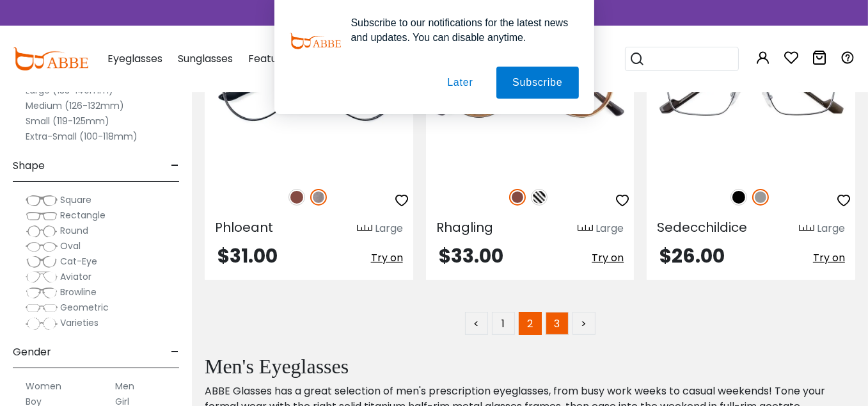  What do you see at coordinates (43, 386) in the screenshot?
I see `label: Women` at bounding box center [43, 386].